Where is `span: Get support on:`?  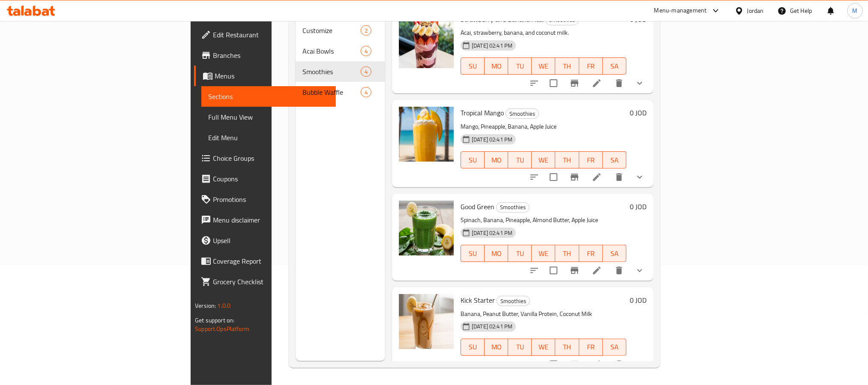 span: Get support on: is located at coordinates (215, 320).